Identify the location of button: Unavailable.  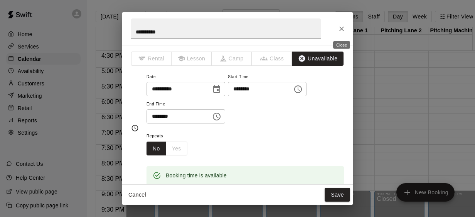
(318, 59).